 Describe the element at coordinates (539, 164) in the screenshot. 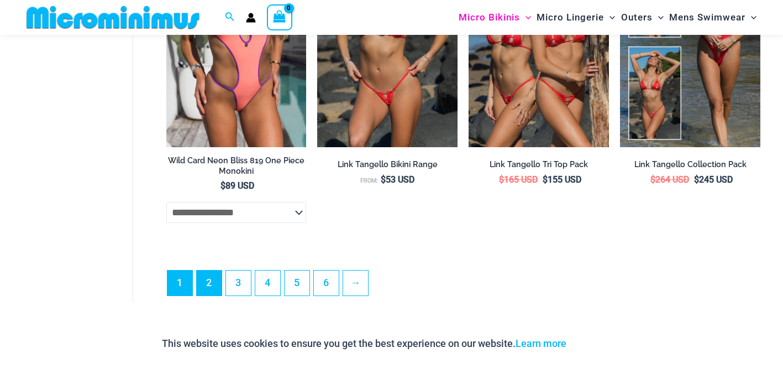

I see `h2: Link Tangello Tri Top Pack` at that location.